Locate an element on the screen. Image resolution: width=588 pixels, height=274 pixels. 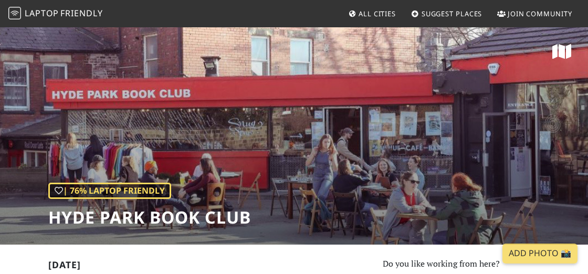
a: Add Photo 📸 is located at coordinates (540, 254).